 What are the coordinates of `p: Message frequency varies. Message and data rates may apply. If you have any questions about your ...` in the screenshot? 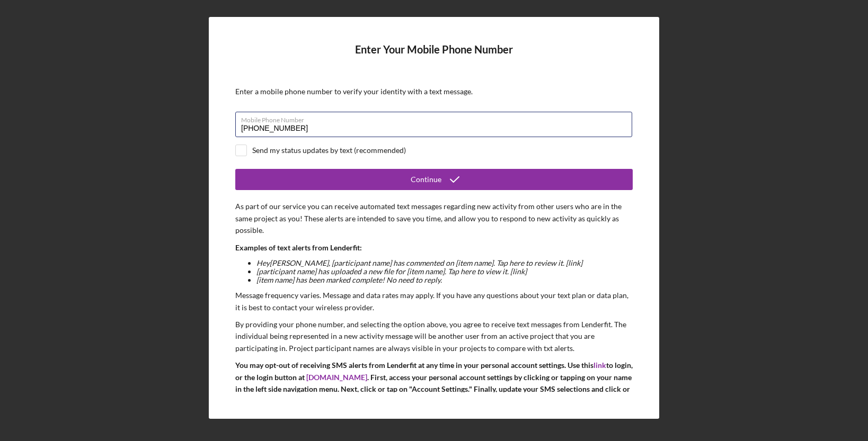 It's located at (434, 301).